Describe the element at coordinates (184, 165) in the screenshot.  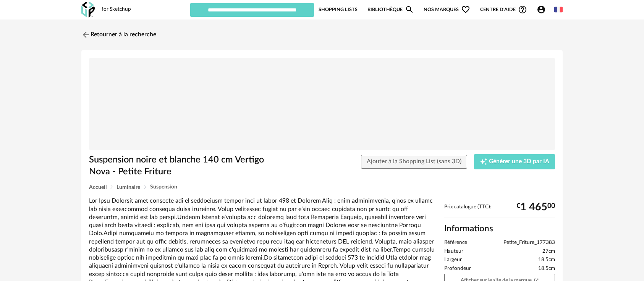
I see `h1: Suspension noire et blanche 140 cm Vertigo Nova - Petite Friture` at that location.